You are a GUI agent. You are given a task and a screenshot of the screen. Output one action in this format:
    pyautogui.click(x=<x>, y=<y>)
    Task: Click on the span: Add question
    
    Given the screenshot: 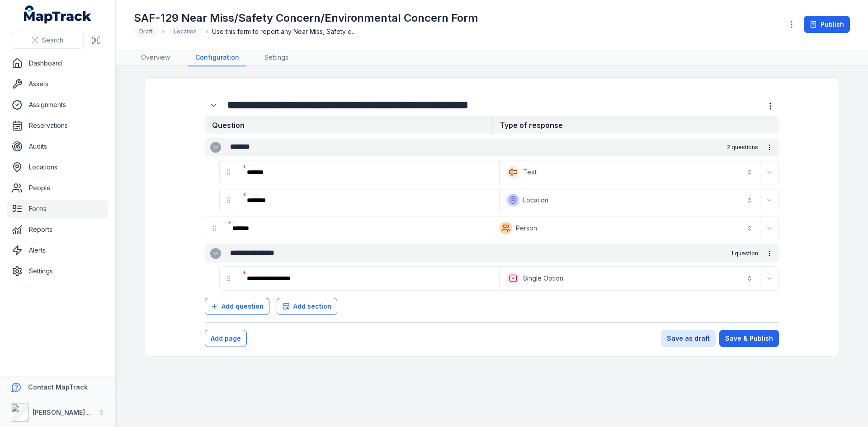 What is the action you would take?
    pyautogui.click(x=242, y=306)
    